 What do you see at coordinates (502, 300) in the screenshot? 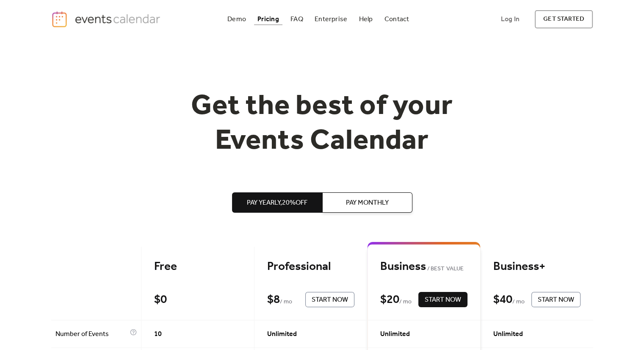
I see `div: $ 40` at bounding box center [502, 300].